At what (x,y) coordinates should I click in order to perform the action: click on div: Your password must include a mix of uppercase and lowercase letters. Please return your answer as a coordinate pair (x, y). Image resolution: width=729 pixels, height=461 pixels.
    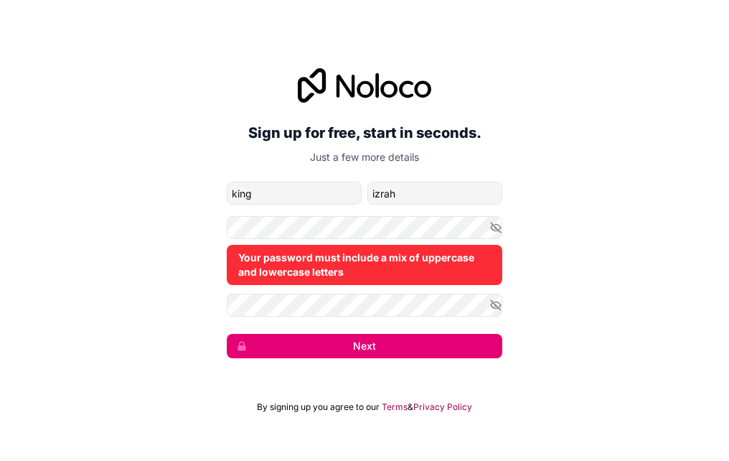
    Looking at the image, I should click on (365, 265).